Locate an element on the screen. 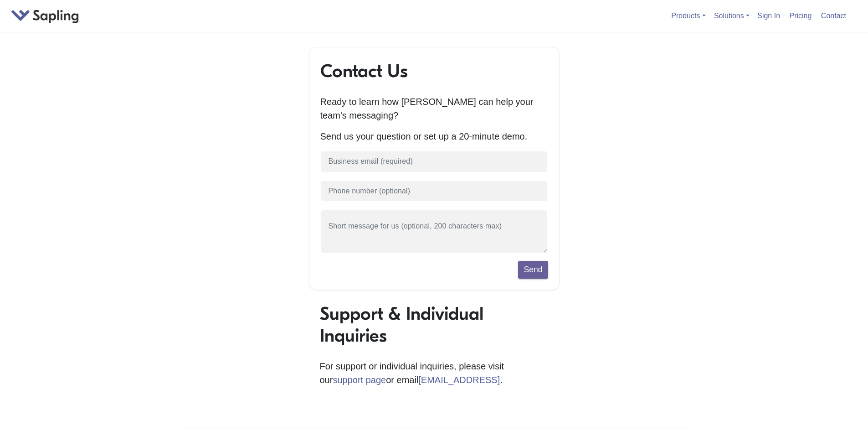 The image size is (868, 436). button: Send is located at coordinates (533, 270).